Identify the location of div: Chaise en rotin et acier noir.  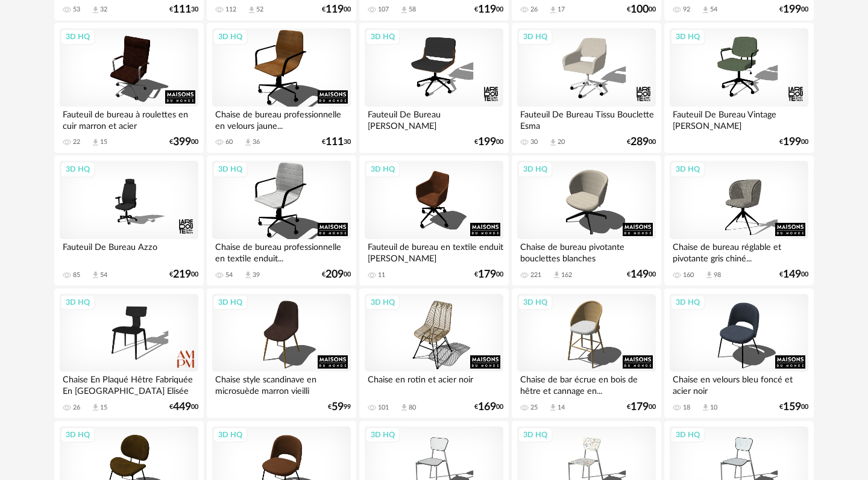
(434, 384).